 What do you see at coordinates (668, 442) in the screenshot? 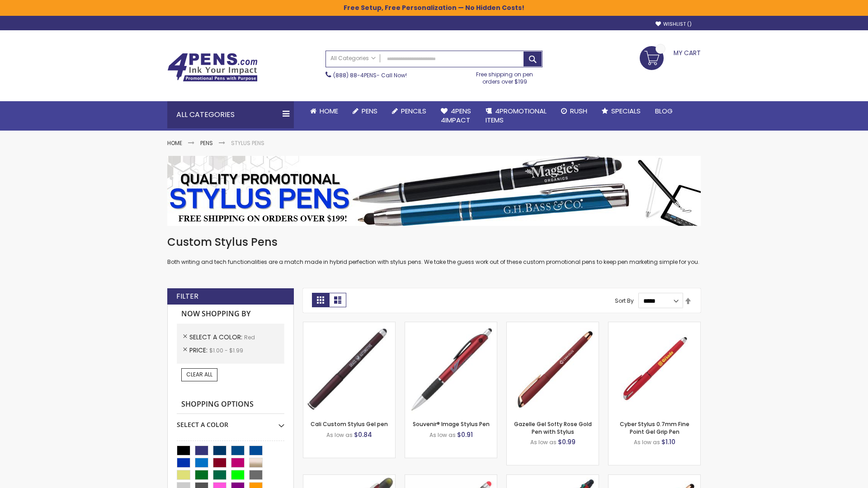
I see `span: $1.10` at bounding box center [668, 442].